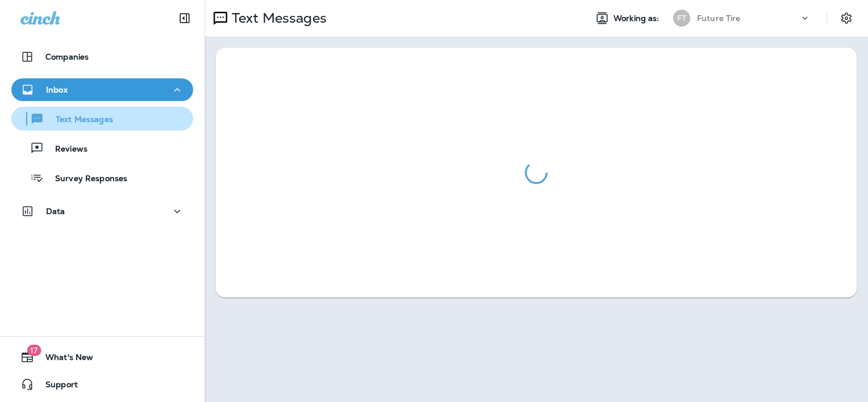  Describe the element at coordinates (64, 360) in the screenshot. I see `span: What's New` at that location.